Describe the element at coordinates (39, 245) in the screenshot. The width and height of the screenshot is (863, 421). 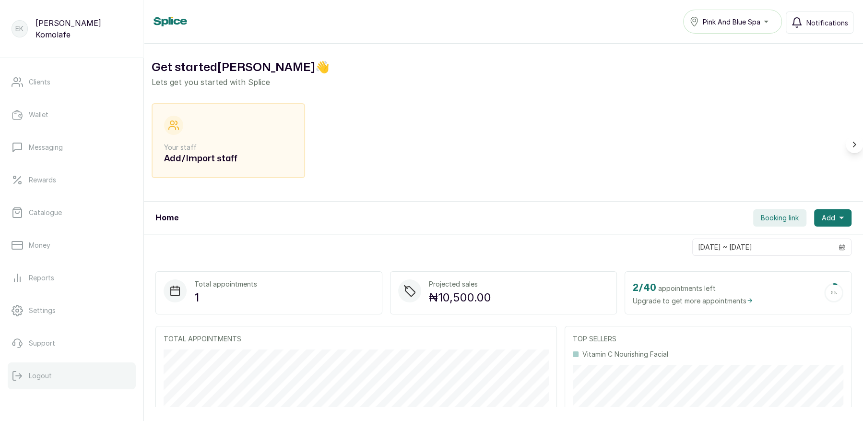
I see `p: Money` at that location.